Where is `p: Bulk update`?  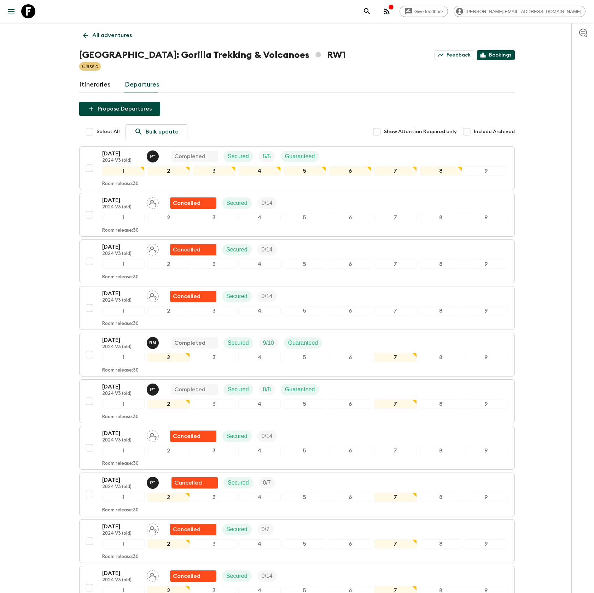 p: Bulk update is located at coordinates (162, 132).